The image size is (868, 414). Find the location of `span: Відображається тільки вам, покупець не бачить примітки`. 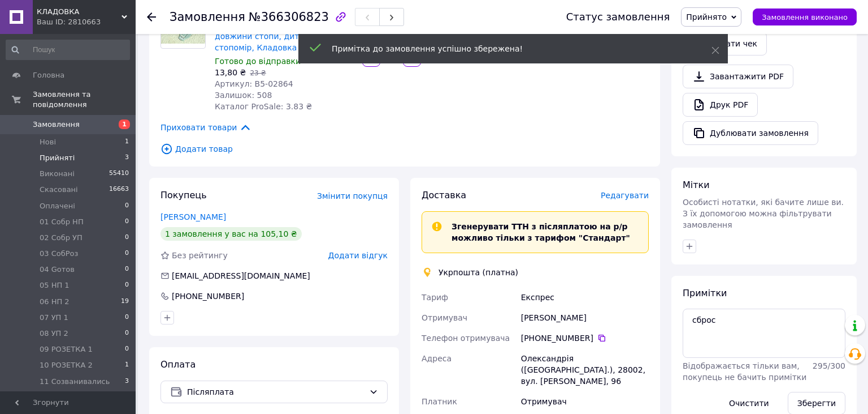

span: Відображається тільки вам, покупець не бачить примітки is located at coordinates (745, 371).